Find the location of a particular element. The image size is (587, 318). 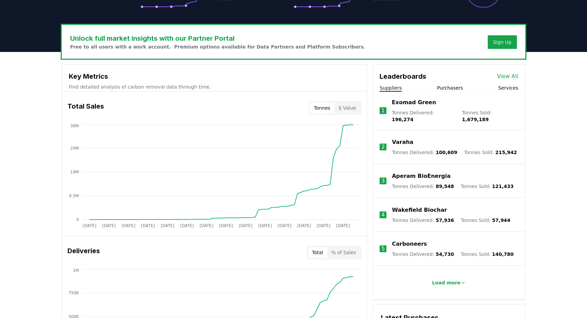

tspan: 38M is located at coordinates (75, 126).